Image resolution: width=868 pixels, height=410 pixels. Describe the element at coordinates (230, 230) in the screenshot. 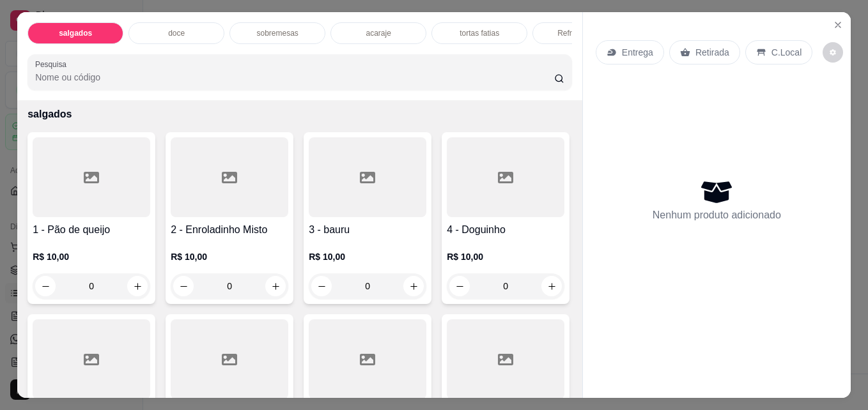

I see `h4: 2 - Enroladinho Misto` at that location.